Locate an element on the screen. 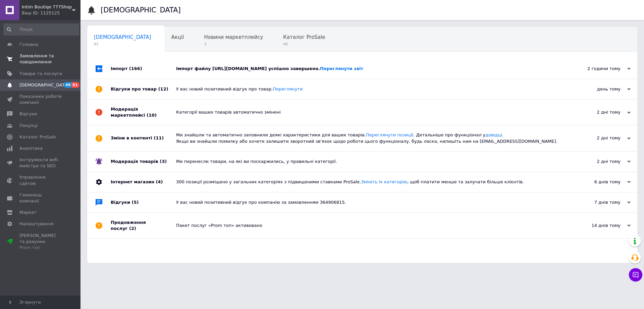  span: (11) is located at coordinates (158, 138).